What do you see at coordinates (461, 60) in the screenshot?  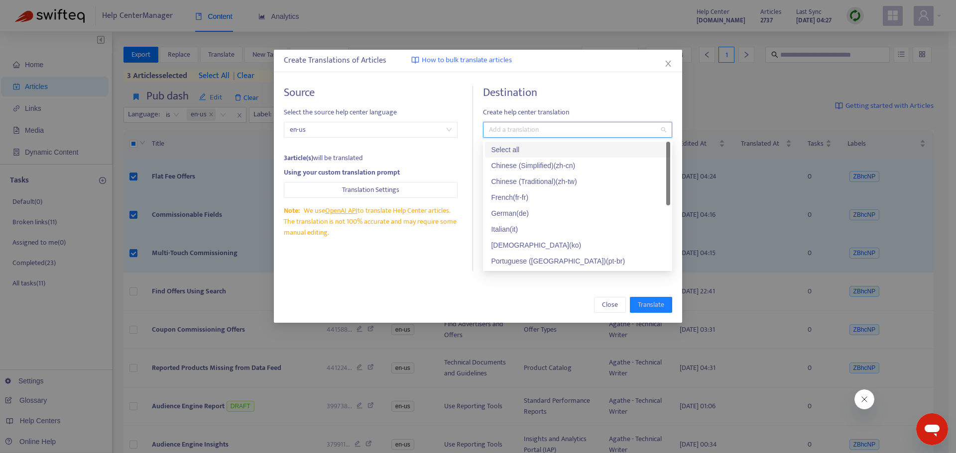 I see `a: How to bulk translate articles` at bounding box center [461, 60].